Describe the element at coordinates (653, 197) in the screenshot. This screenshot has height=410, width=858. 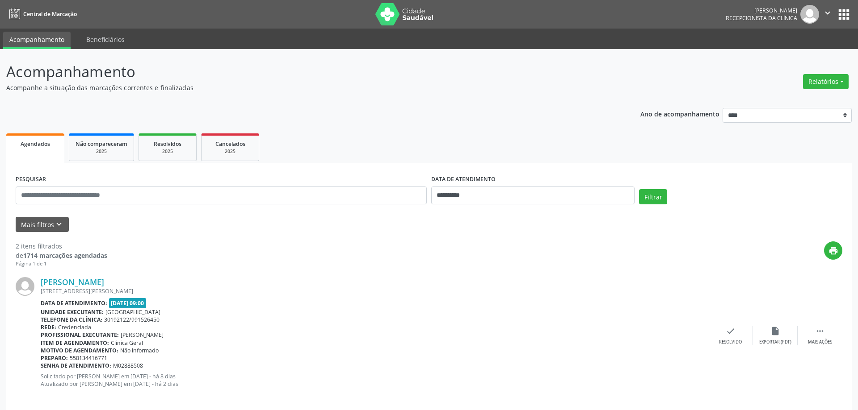
I see `button: Filtrar` at that location.